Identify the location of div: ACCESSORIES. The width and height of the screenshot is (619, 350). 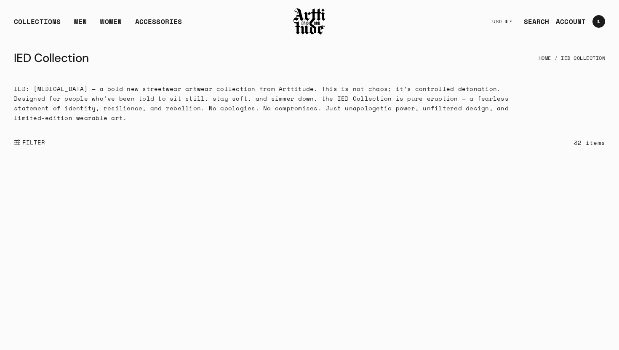
(158, 25).